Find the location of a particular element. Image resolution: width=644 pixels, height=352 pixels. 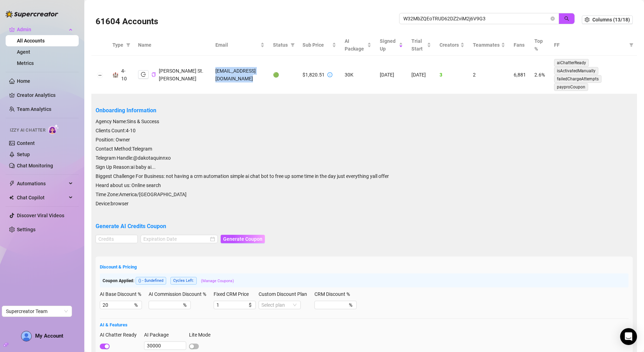

input: Expiration Date is located at coordinates (176, 239).